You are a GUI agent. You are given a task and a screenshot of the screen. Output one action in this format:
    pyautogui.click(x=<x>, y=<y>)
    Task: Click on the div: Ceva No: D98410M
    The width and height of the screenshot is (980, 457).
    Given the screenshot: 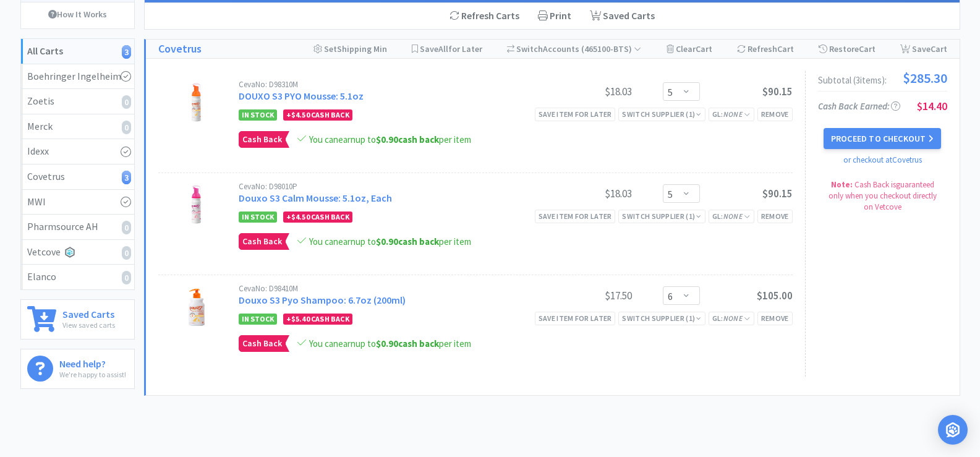 What is the action you would take?
    pyautogui.click(x=389, y=288)
    